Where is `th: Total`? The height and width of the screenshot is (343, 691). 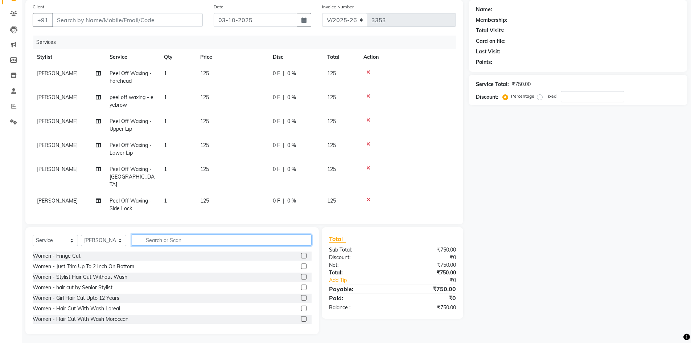 th: Total is located at coordinates (341, 57).